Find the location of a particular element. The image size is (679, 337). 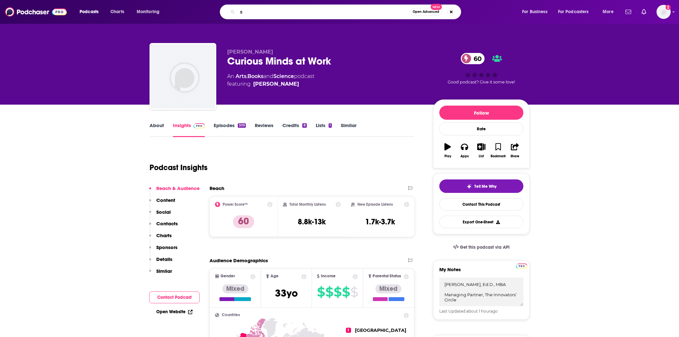

span: Tell Me Why is located at coordinates (485, 186).